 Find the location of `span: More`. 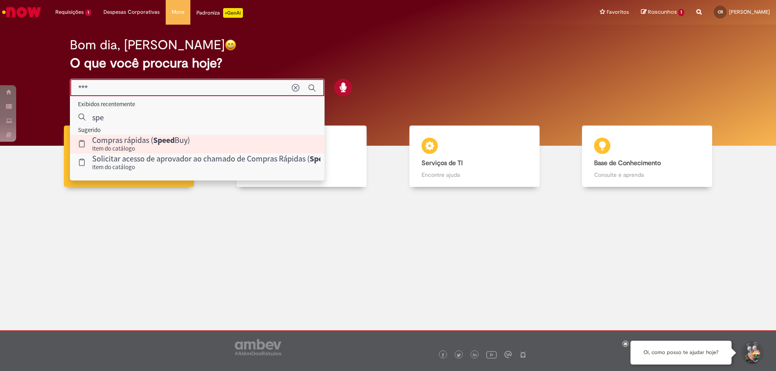

span: More is located at coordinates (178, 12).